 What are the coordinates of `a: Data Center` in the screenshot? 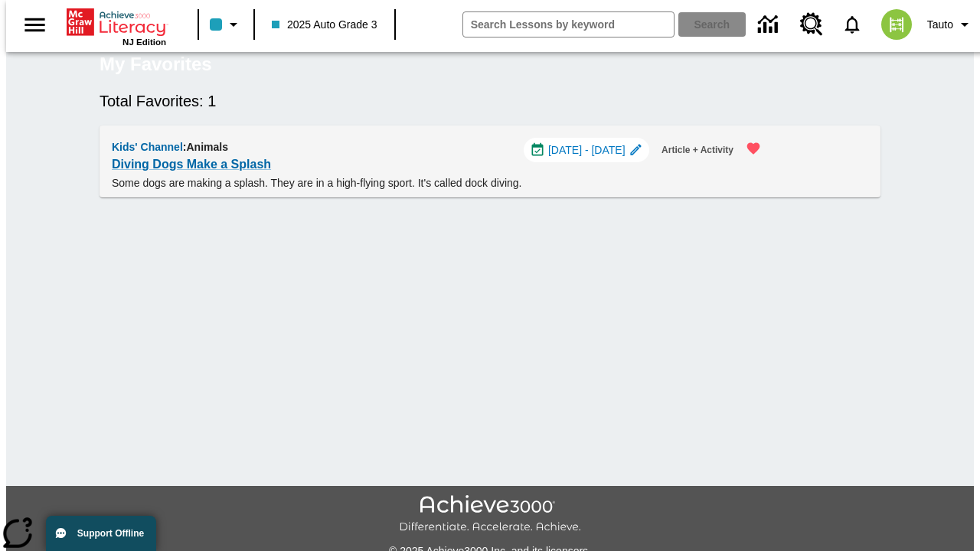 It's located at (770, 24).